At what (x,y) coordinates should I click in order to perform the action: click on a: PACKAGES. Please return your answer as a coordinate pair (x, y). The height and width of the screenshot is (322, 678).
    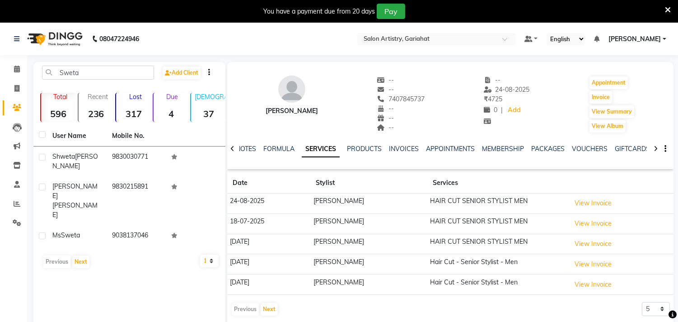
    Looking at the image, I should click on (548, 149).